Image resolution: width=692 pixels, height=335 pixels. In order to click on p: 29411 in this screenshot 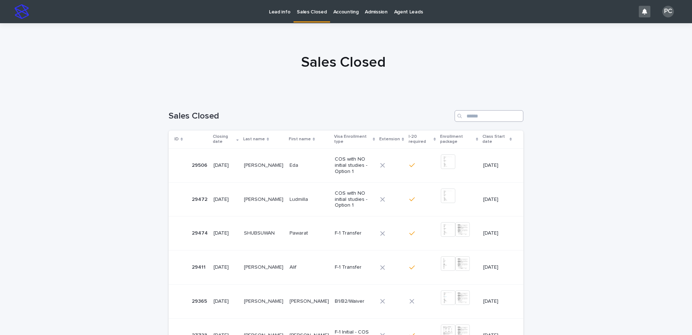, I will do `click(200, 266)`.